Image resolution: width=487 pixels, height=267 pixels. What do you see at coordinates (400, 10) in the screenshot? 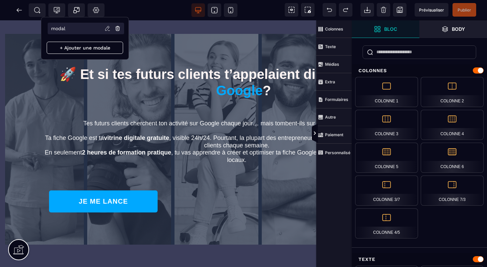
I see `span: Enregistrer` at bounding box center [400, 10].